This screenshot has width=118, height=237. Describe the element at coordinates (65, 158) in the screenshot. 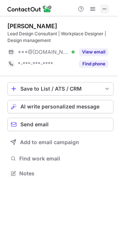

I see `span: Find work email` at that location.